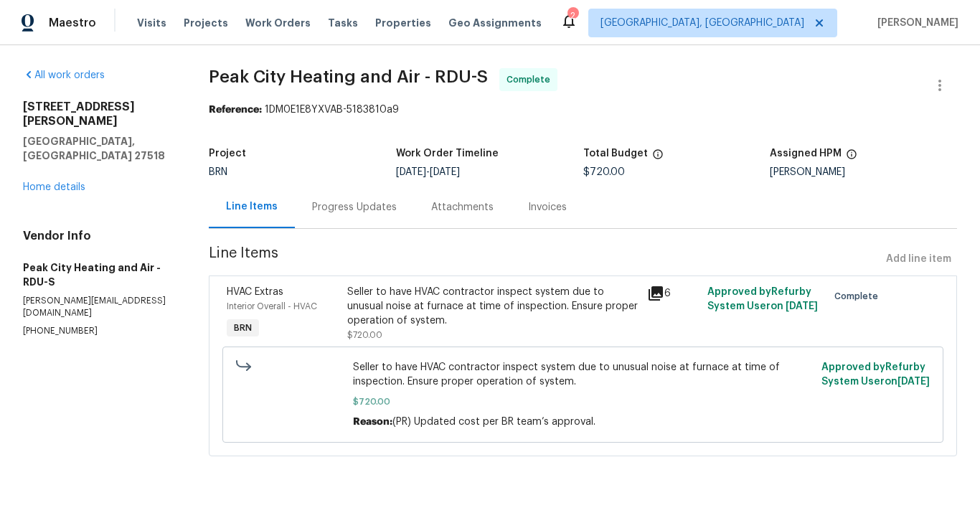  Describe the element at coordinates (54, 188) in the screenshot. I see `a: Home details` at that location.